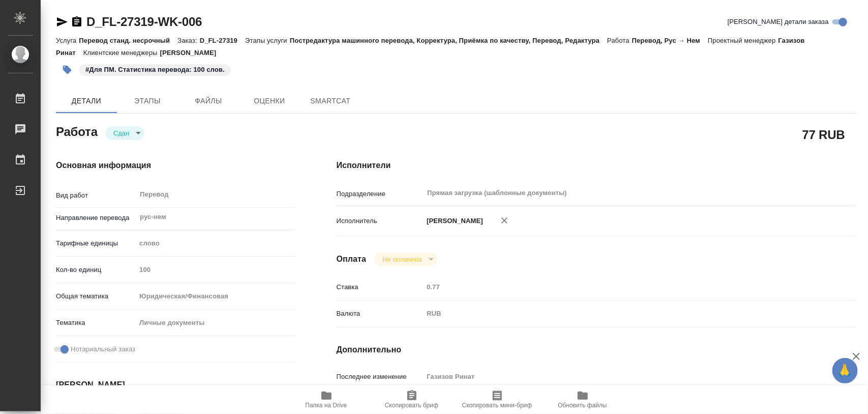 This screenshot has height=414, width=868. What do you see at coordinates (401, 259) in the screenshot?
I see `button: Не оплачена` at bounding box center [401, 259].